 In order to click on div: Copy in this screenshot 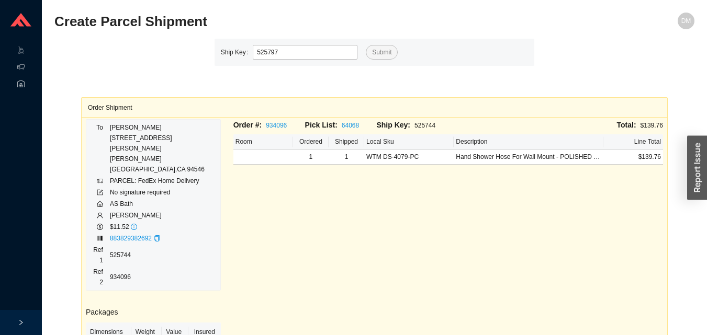, I will do `click(157, 239)`.